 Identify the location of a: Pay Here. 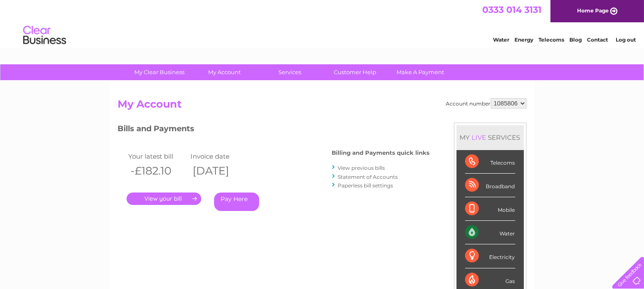
(237, 202).